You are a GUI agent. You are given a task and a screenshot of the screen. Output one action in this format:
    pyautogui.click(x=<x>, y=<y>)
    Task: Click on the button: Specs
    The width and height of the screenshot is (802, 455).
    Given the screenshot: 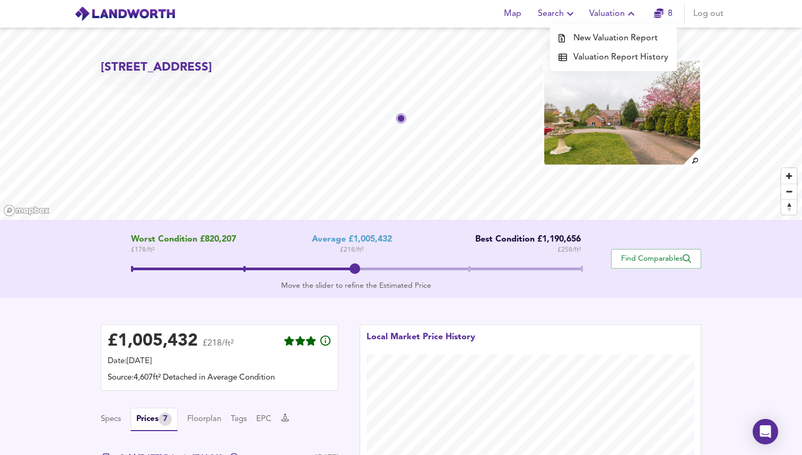 What is the action you would take?
    pyautogui.click(x=111, y=419)
    